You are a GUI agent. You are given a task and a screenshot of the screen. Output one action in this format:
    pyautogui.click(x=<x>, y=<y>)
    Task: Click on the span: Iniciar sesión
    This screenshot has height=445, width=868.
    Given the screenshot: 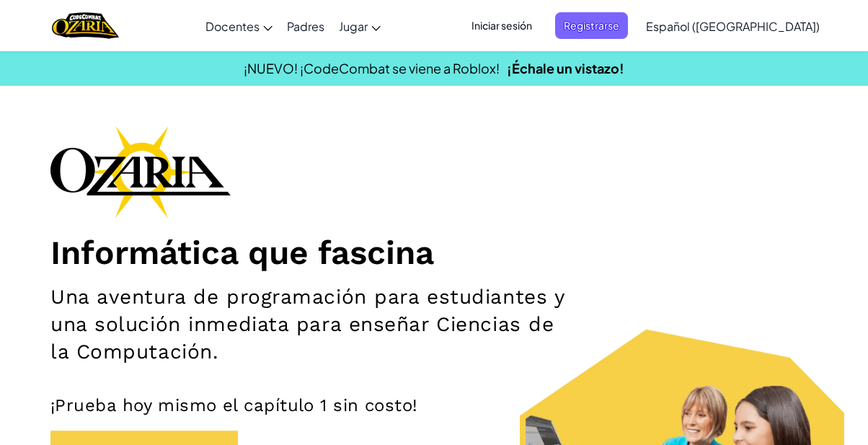 What is the action you would take?
    pyautogui.click(x=502, y=25)
    